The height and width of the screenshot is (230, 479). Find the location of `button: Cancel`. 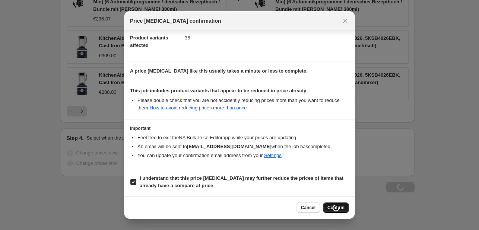

button: Cancel is located at coordinates (308, 208).